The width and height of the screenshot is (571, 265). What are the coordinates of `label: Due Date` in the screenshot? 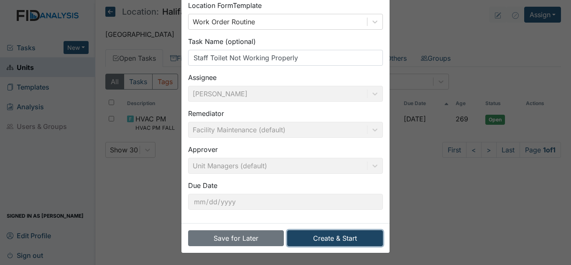 It's located at (203, 185).